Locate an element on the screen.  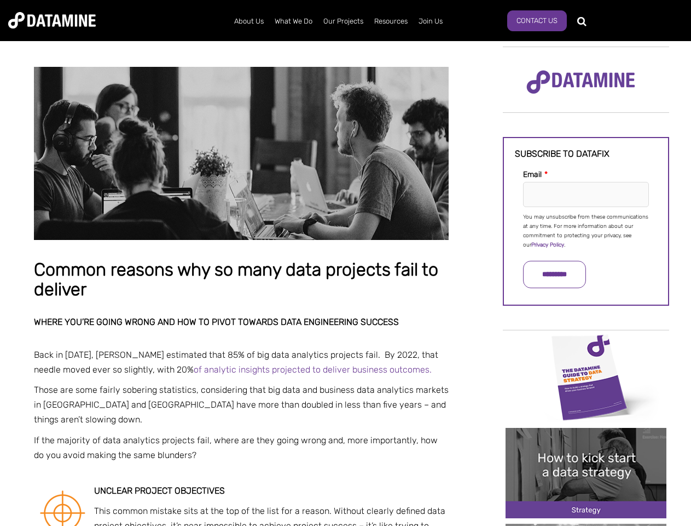
p: If the majority of data analytics projects fail, where are they going wrong and, more importantly... is located at coordinates (241, 447).